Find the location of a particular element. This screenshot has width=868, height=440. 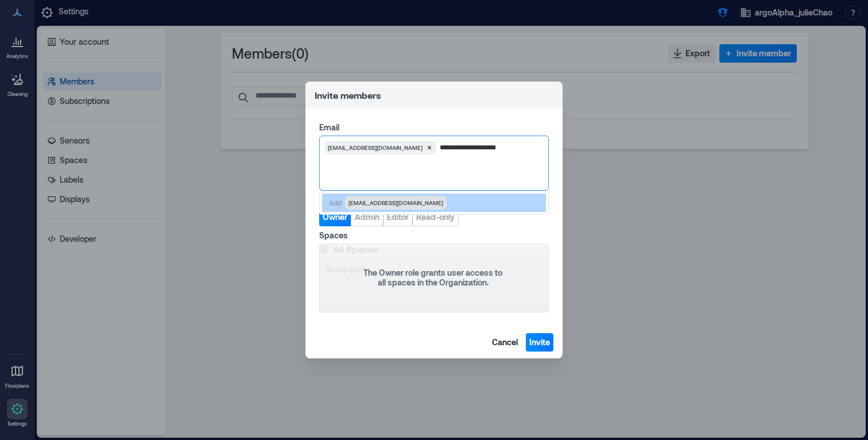

span: Editor is located at coordinates (398, 217).